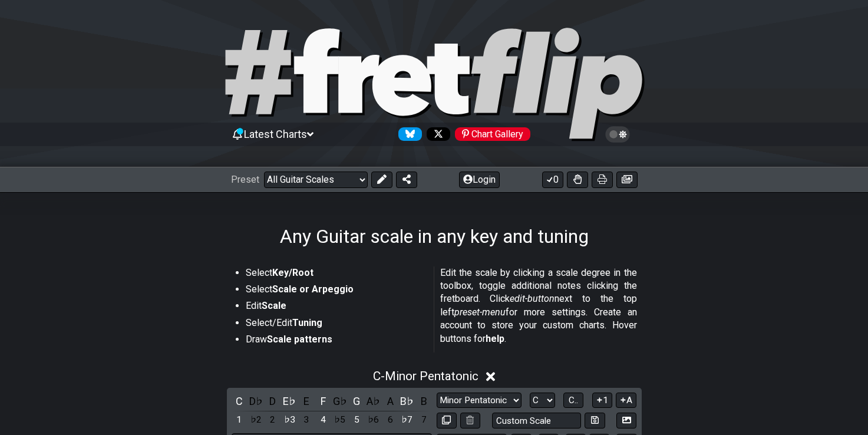 This screenshot has height=435, width=868. Describe the element at coordinates (408, 134) in the screenshot. I see `a: Follow #fretflip at Bluesky` at that location.